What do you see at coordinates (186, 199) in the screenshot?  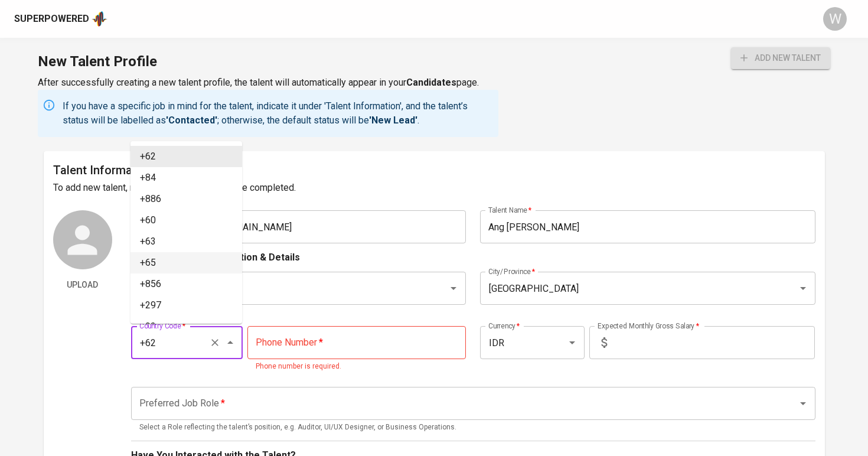 I see `li: +886` at bounding box center [186, 199].